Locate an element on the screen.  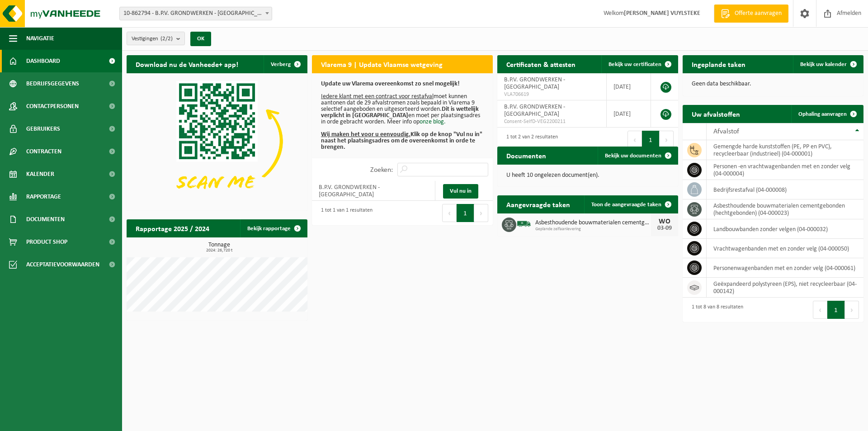
h2: Documenten is located at coordinates (526, 155).